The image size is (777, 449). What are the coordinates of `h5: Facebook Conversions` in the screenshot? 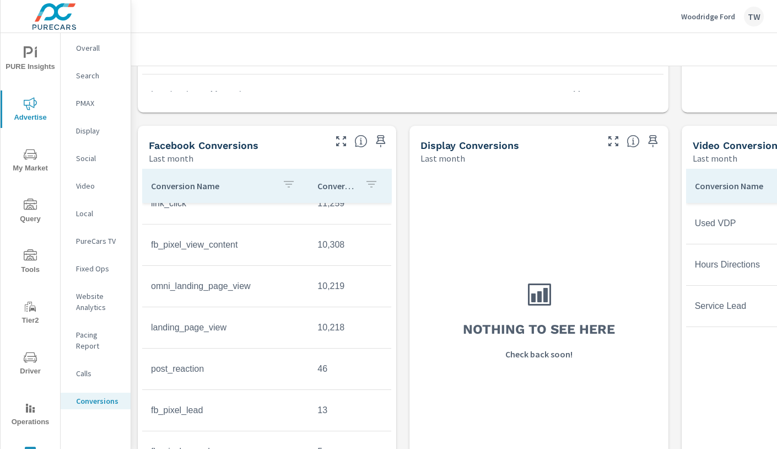 It's located at (203, 145).